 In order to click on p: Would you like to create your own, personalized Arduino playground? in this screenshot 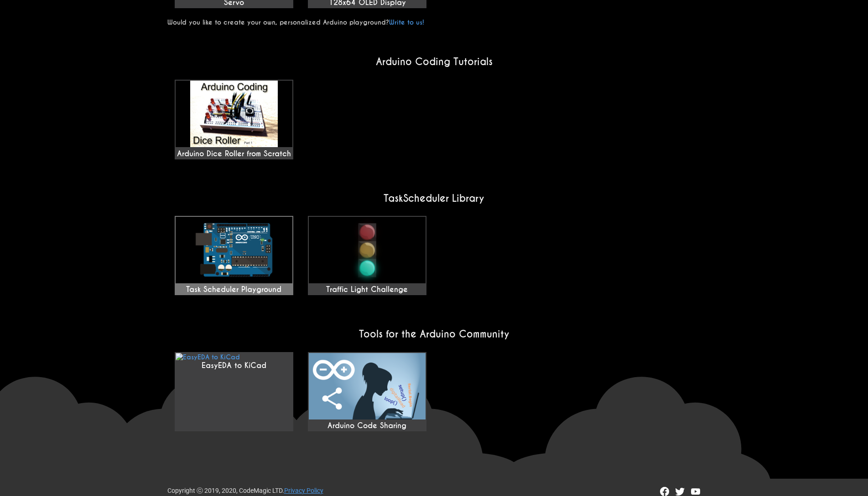, I will do `click(434, 22)`.